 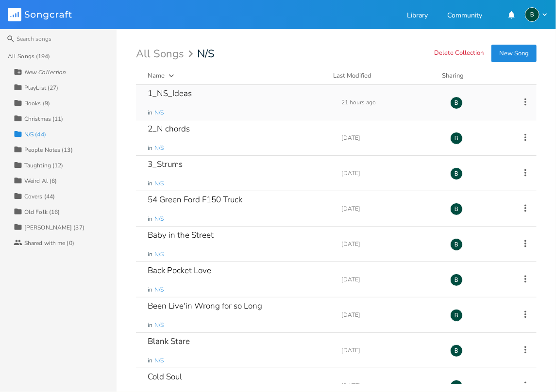 I want to click on div: Been Live'in Wrong for so Long, so click(x=205, y=306).